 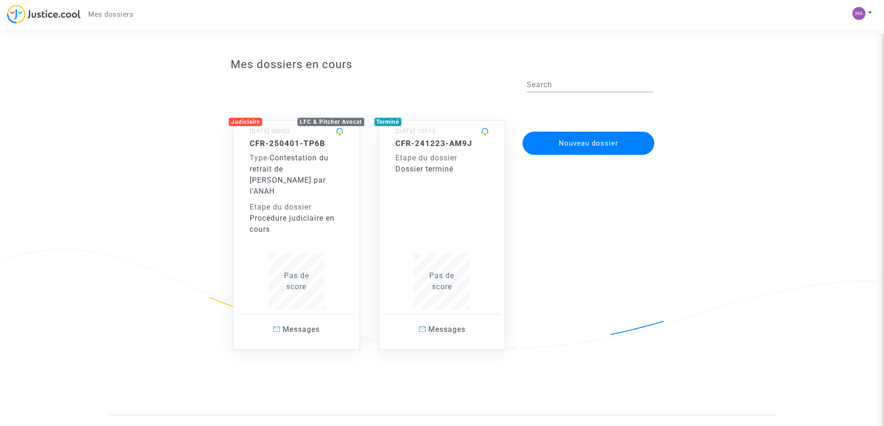 I want to click on h5: CFR-250401-TP6B, so click(x=297, y=143).